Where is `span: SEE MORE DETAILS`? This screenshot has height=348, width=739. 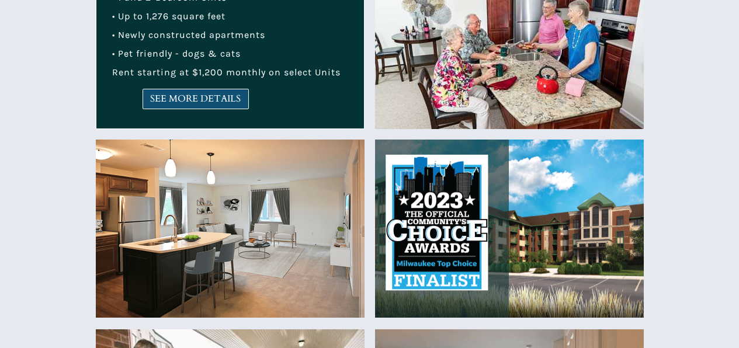
span: SEE MORE DETAILS is located at coordinates (196, 99).